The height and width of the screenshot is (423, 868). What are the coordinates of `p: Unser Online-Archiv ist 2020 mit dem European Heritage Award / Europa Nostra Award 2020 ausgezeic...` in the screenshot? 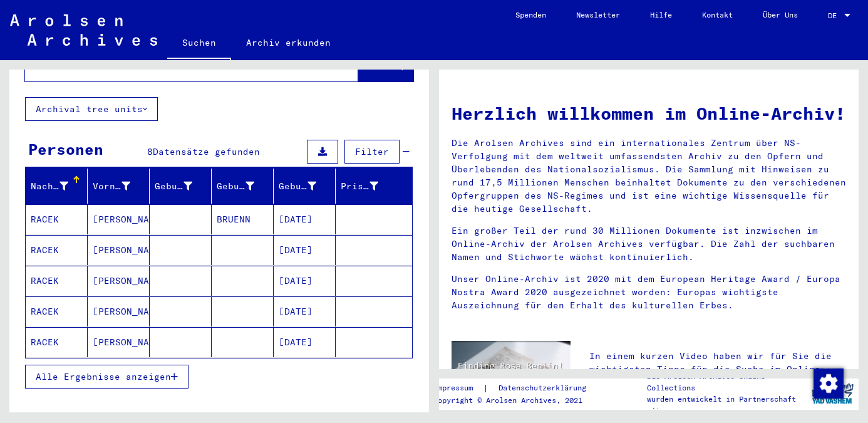 It's located at (649, 292).